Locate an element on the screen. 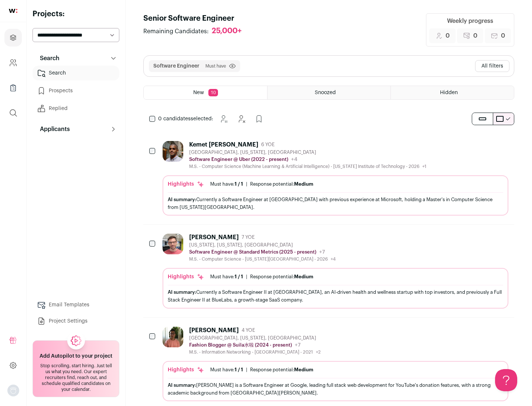  p: Applicants is located at coordinates (53, 129).